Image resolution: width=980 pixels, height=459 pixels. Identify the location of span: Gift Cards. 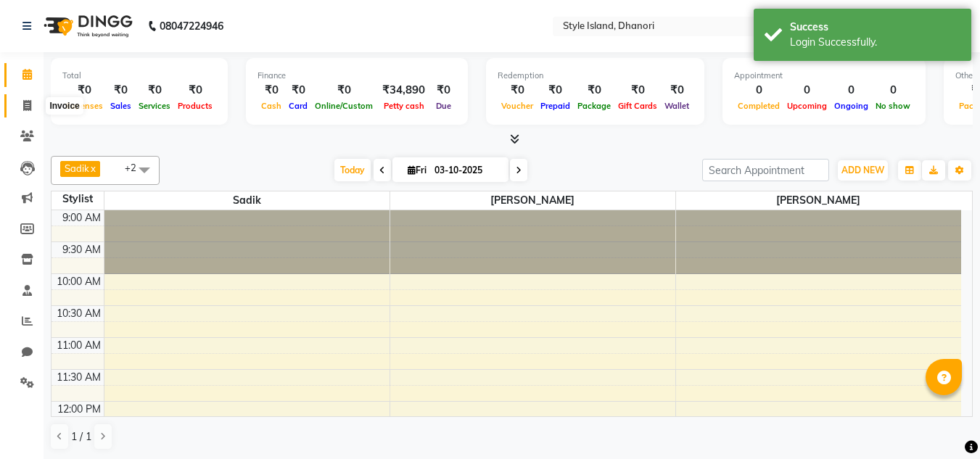
(638, 106).